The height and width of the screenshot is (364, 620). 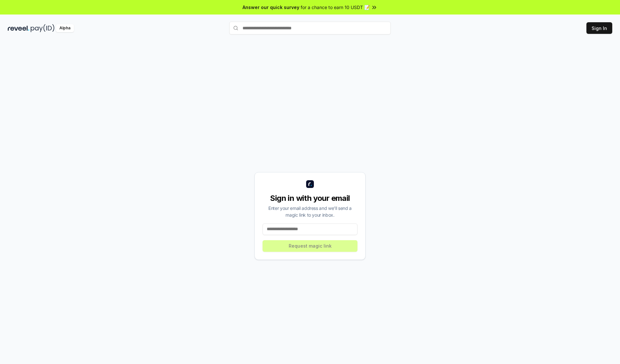 I want to click on span: Answer our quick survey, so click(x=271, y=7).